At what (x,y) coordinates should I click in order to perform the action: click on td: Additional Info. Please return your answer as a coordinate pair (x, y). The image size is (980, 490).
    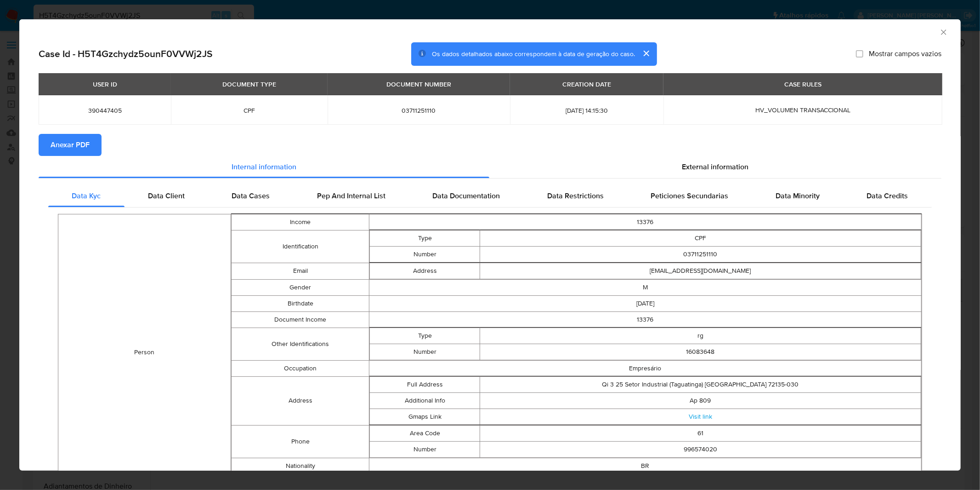
    Looking at the image, I should click on (425, 400).